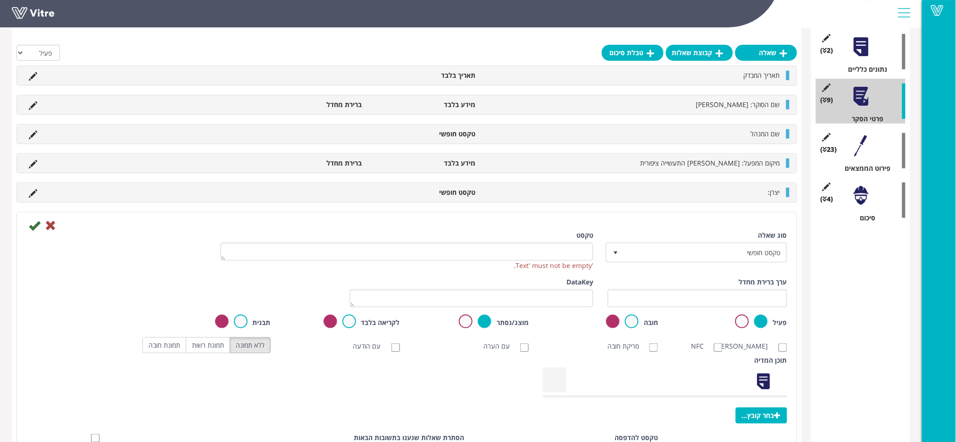  I want to click on span: בחר קובץ..., so click(761, 416).